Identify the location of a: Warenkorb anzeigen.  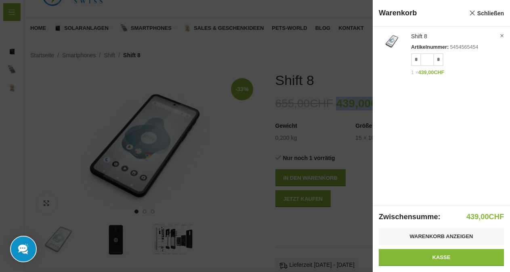
(441, 237).